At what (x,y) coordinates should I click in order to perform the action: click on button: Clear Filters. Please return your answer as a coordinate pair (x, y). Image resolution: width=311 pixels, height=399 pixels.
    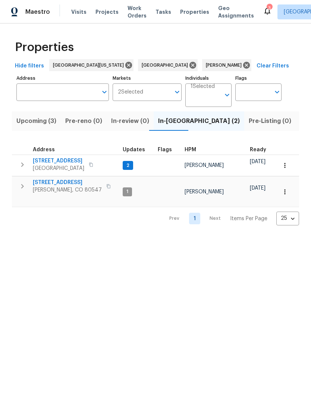
    Looking at the image, I should click on (273, 66).